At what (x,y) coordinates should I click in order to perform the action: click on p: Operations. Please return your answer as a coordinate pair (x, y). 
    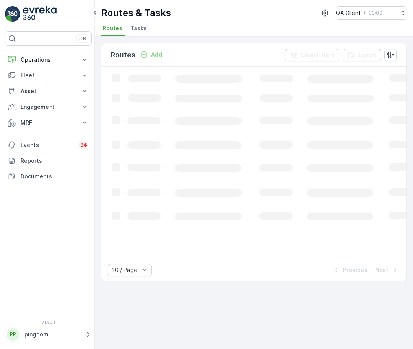
    Looking at the image, I should click on (48, 60).